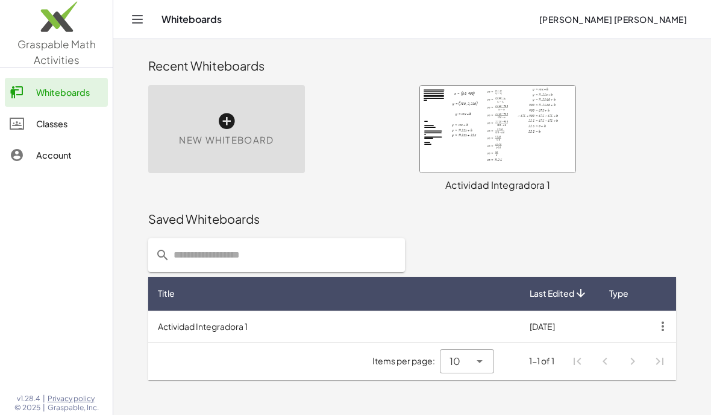 The height and width of the screenshot is (415, 711). I want to click on span: Items per page:, so click(406, 361).